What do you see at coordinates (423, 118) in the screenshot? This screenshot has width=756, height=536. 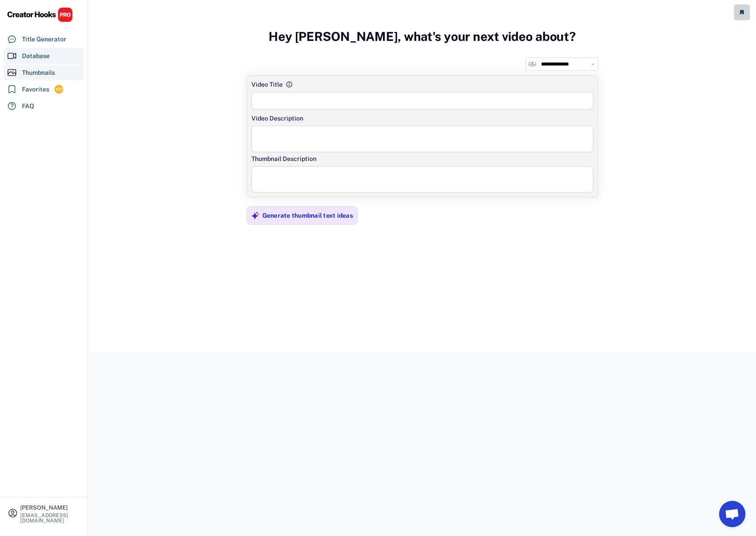 I see `div: Video Description` at bounding box center [423, 118].